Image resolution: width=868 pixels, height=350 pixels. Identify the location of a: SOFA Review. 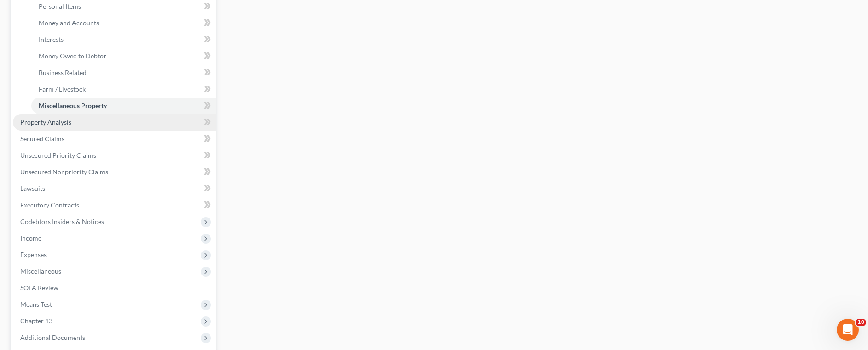
(114, 288).